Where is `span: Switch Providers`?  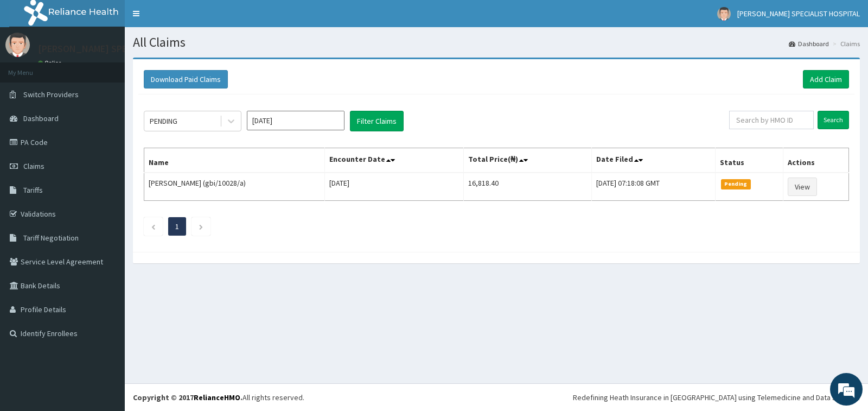
span: Switch Providers is located at coordinates (51, 94).